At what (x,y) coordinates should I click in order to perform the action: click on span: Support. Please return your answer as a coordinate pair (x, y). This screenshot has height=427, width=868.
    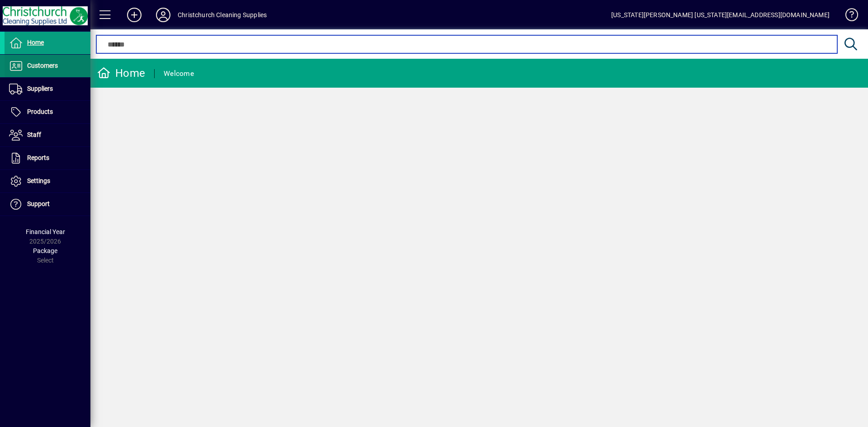
    Looking at the image, I should click on (38, 204).